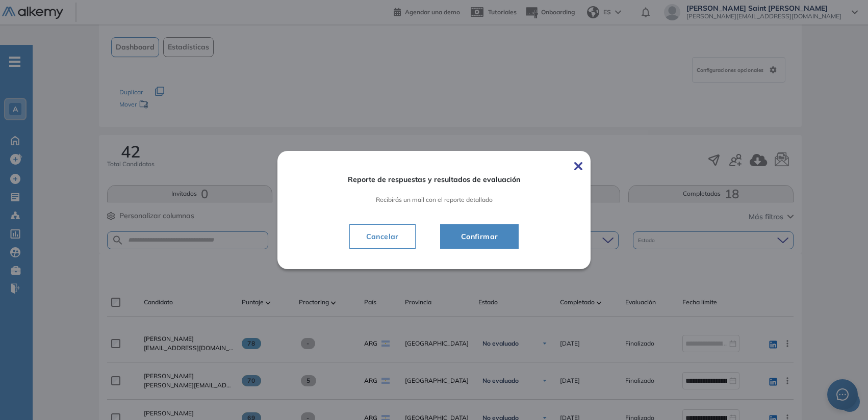 Image resolution: width=868 pixels, height=420 pixels. I want to click on span: Reporte de respuestas y resultados de evaluación, so click(434, 179).